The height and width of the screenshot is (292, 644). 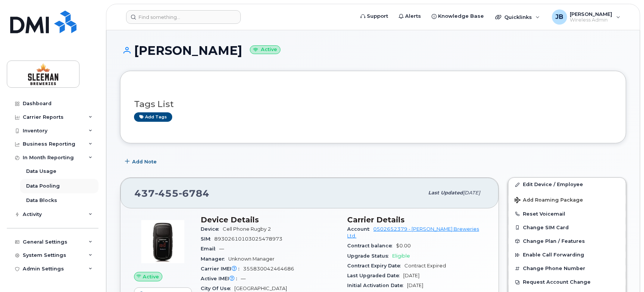 I want to click on img: image20231002-3703462-cmzhas.jpeg, so click(x=163, y=242).